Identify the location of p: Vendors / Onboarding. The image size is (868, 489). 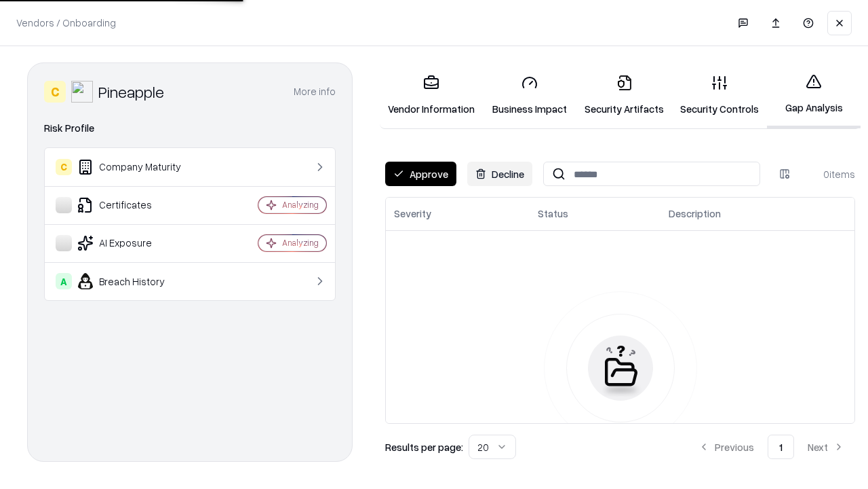
(66, 22).